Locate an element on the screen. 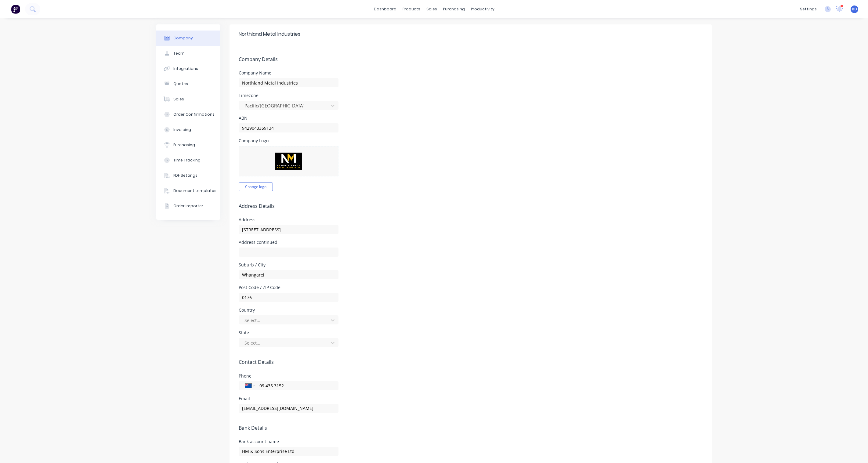 The width and height of the screenshot is (868, 463). button: Company is located at coordinates (188, 38).